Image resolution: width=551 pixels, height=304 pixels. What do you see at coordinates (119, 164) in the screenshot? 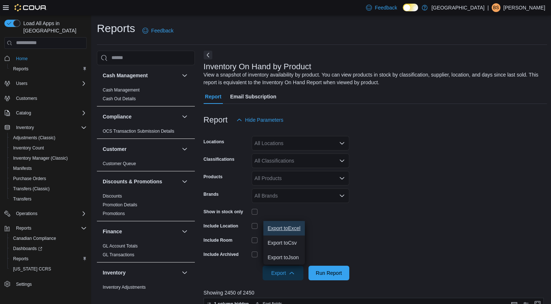
I see `span: Customer Queue` at bounding box center [119, 164].